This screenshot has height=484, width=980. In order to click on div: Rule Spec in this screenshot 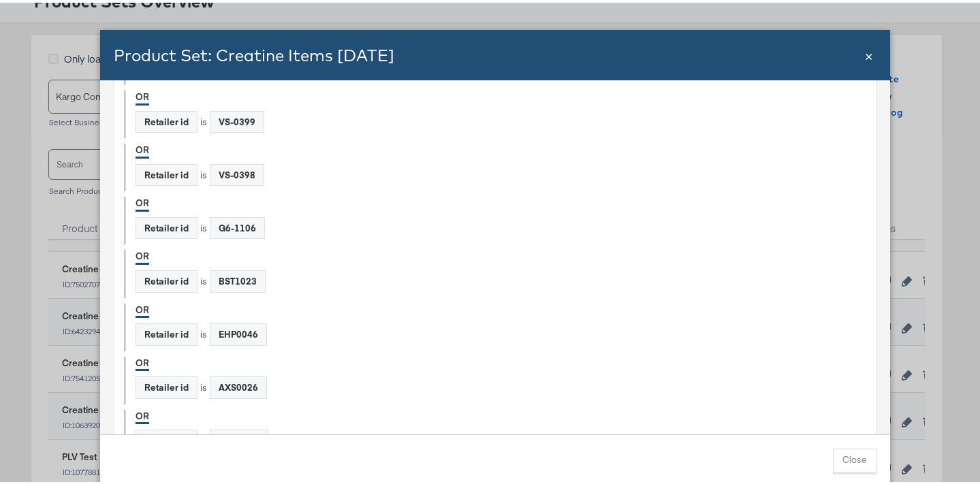, I will do `click(495, 255)`.